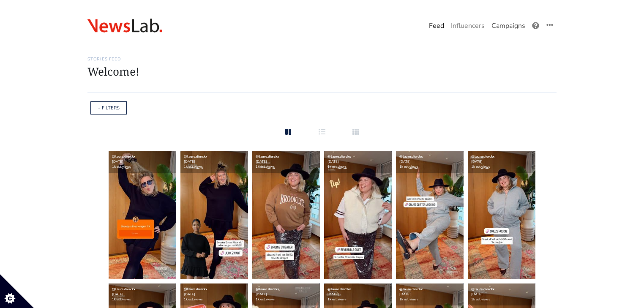 This screenshot has height=308, width=644. I want to click on h1: Welcome!, so click(322, 71).